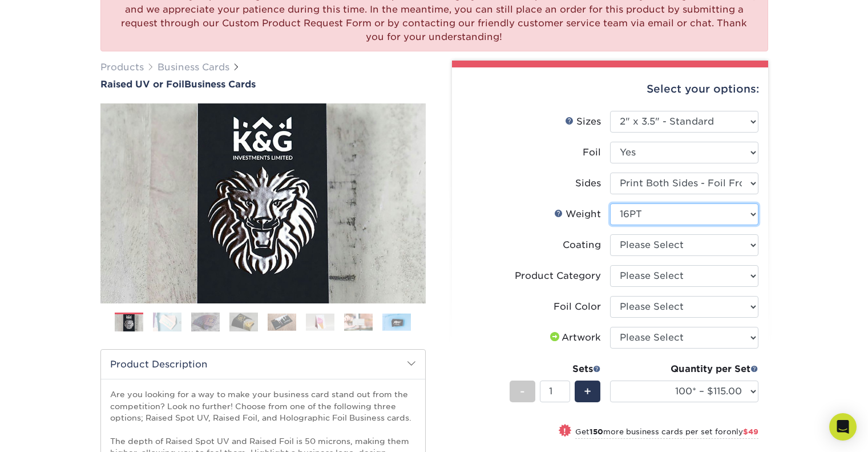 This screenshot has width=868, height=452. What do you see at coordinates (843, 427) in the screenshot?
I see `div: Open Intercom Messenger` at bounding box center [843, 427].